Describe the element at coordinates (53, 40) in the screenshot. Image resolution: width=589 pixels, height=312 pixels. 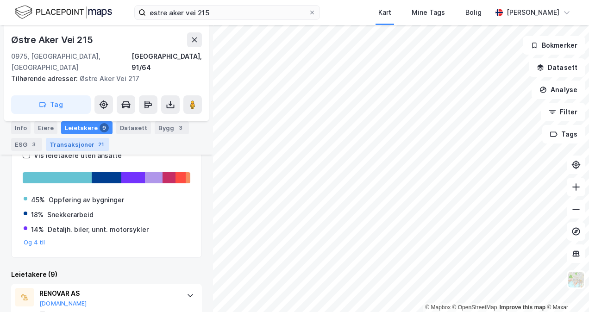
I see `div: Østre Aker Vei 215` at that location.